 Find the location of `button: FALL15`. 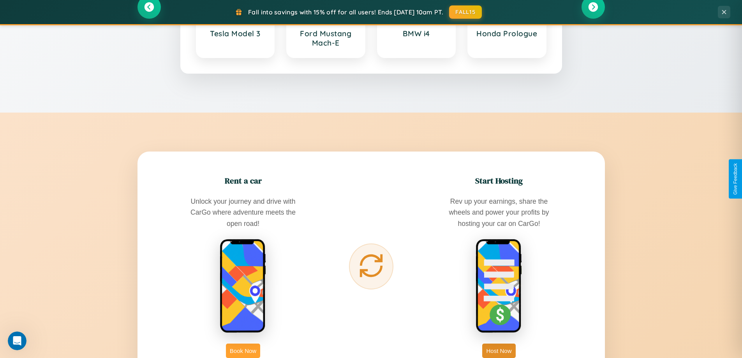

button: FALL15 is located at coordinates (465, 12).